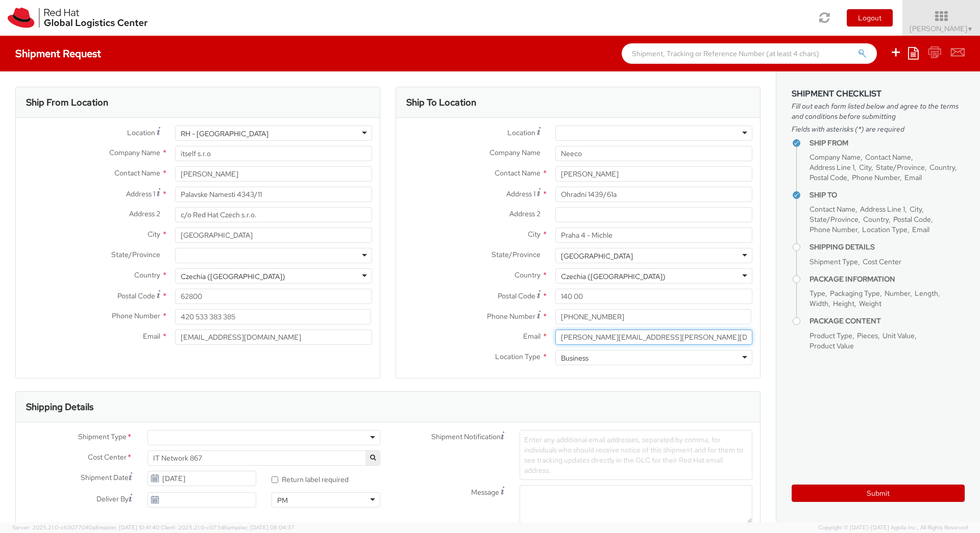 This screenshot has height=533, width=980. What do you see at coordinates (819, 304) in the screenshot?
I see `span: Width` at bounding box center [819, 304].